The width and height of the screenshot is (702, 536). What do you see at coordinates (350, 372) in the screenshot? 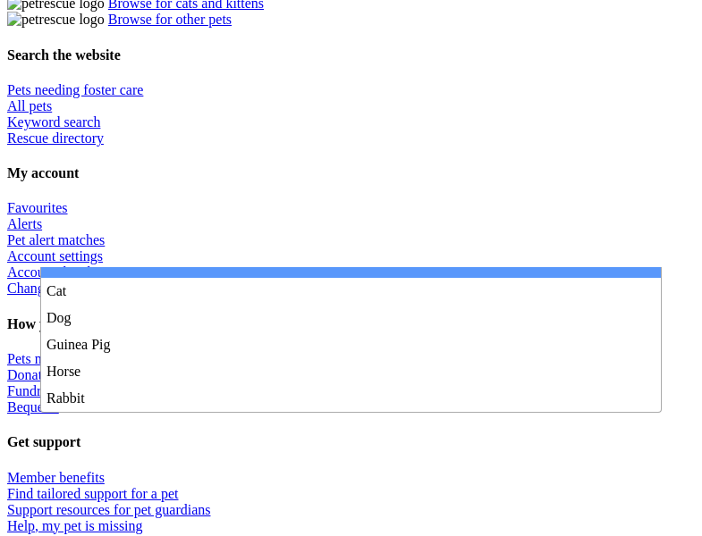
I see `li: Horse` at bounding box center [350, 372].